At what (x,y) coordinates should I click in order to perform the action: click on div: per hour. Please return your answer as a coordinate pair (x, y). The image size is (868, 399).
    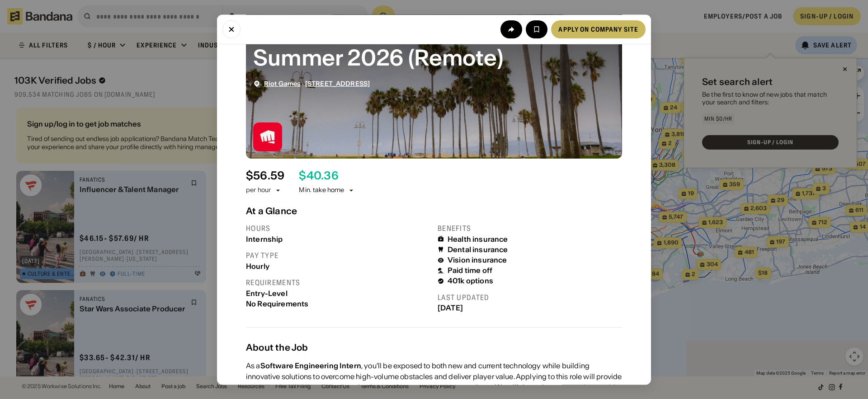
    Looking at the image, I should click on (258, 191).